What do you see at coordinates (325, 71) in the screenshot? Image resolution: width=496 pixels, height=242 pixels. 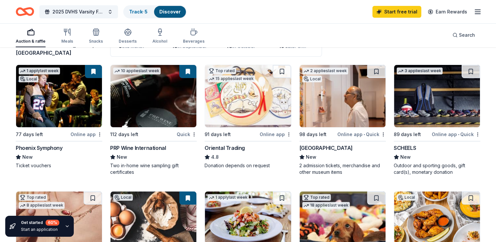 I see `div: 2 applies last week` at bounding box center [325, 71].